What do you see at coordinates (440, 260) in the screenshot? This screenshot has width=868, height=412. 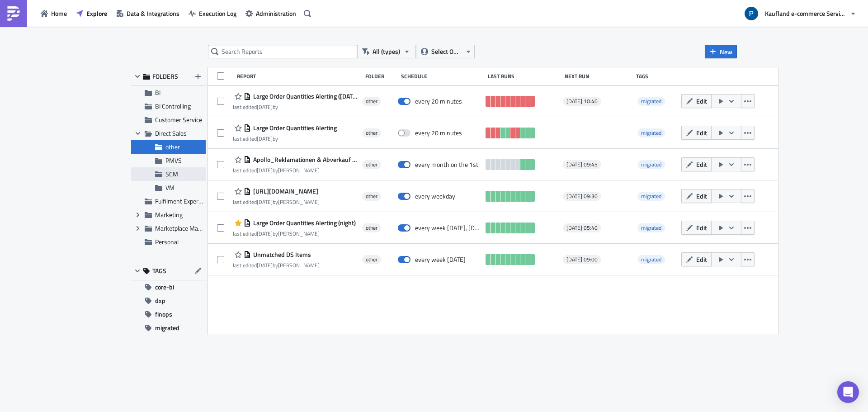 I see `div: every week on Wednesday` at bounding box center [440, 260].